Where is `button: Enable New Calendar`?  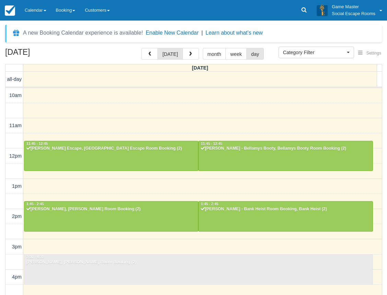 button: Enable New Calendar is located at coordinates (172, 33).